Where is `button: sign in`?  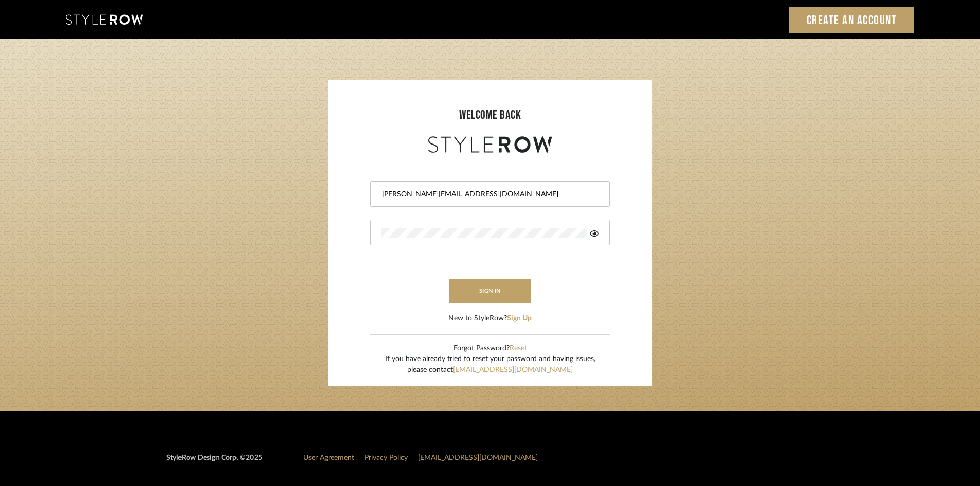
button: sign in is located at coordinates (490, 291).